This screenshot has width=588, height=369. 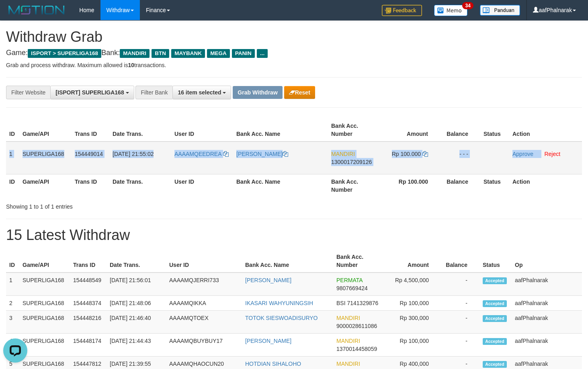 What do you see at coordinates (198, 154) in the screenshot?
I see `span: AAAAMQEEDREA` at bounding box center [198, 154].